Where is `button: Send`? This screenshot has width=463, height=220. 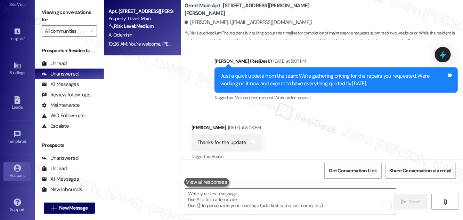
button: Send is located at coordinates (410, 201).